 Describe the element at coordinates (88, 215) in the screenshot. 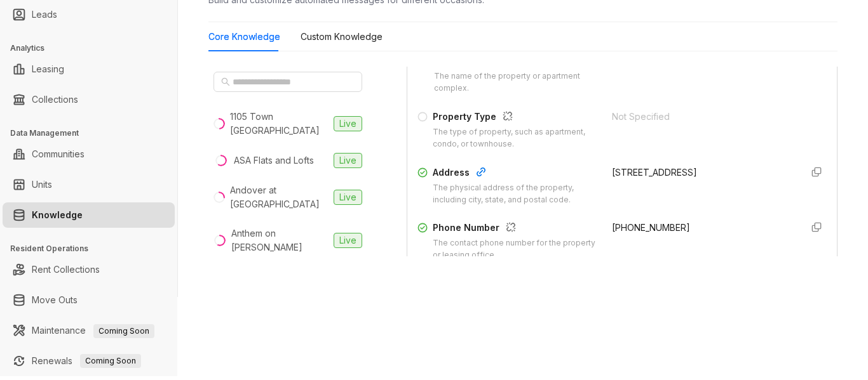

I see `li: Knowledge` at that location.